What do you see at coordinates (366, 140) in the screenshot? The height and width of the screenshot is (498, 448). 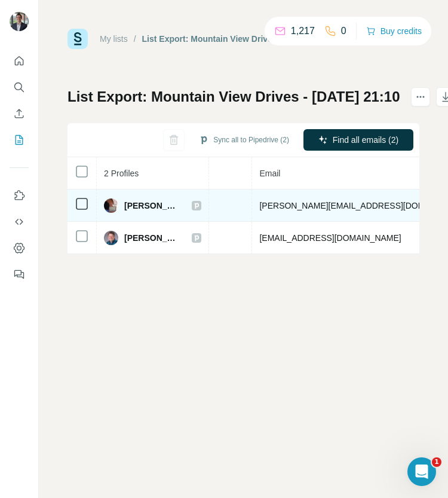 I see `span: Find all emails (2)` at bounding box center [366, 140].